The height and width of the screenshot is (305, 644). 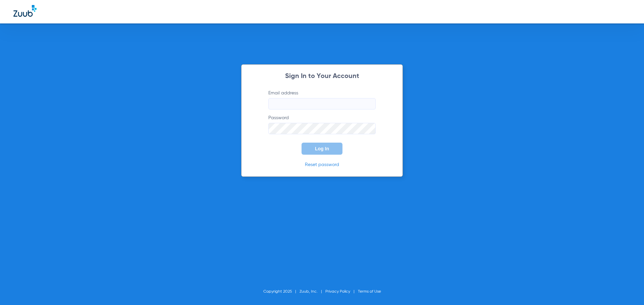 What do you see at coordinates (338, 292) in the screenshot?
I see `a: Privacy Policy` at bounding box center [338, 292].